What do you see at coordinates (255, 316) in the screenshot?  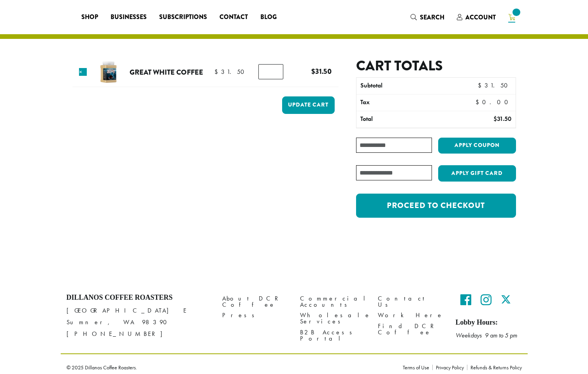 I see `a: Press` at bounding box center [255, 316].